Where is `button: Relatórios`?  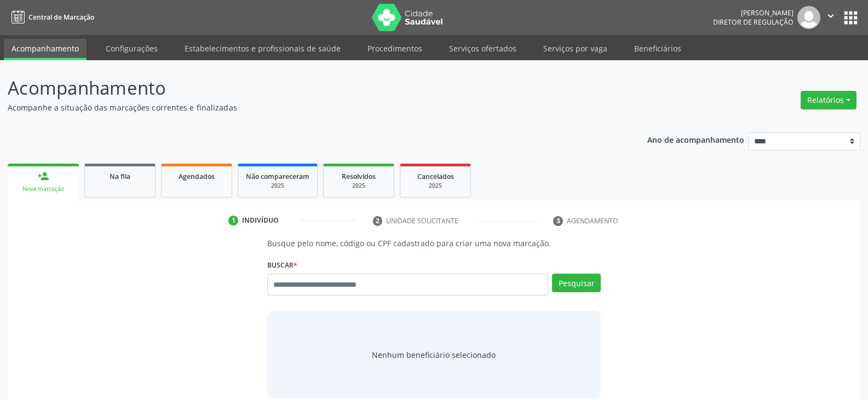
button: Relatórios is located at coordinates (828, 100).